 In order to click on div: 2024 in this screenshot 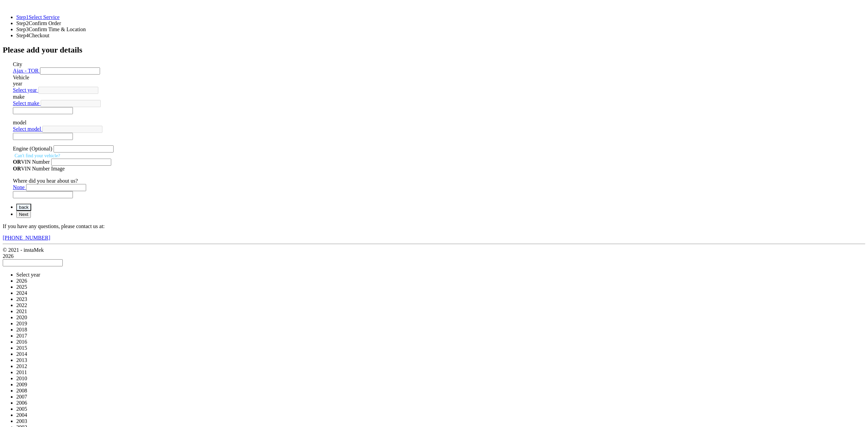, I will do `click(61, 293)`.